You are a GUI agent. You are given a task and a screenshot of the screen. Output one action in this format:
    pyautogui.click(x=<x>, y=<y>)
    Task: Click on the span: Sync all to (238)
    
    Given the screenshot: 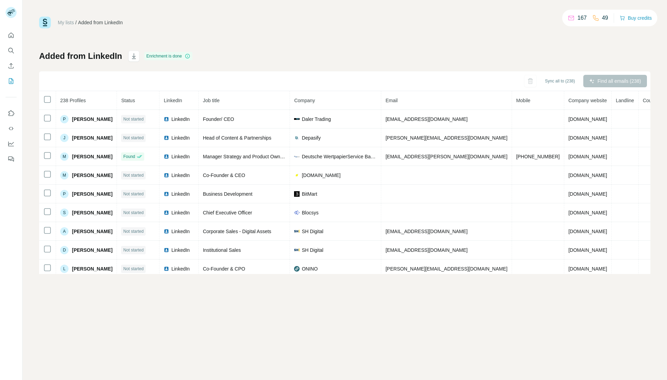 What is the action you would take?
    pyautogui.click(x=560, y=81)
    